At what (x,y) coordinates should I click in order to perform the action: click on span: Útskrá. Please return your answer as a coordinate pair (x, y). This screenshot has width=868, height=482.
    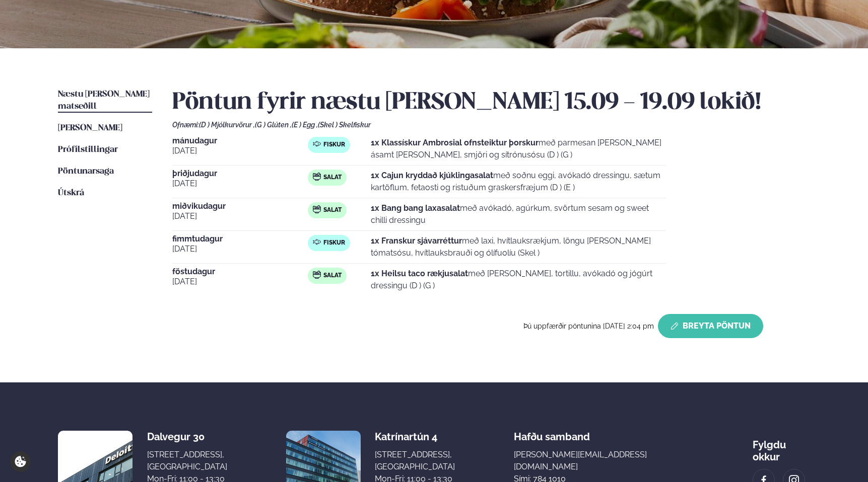
    Looking at the image, I should click on (71, 193).